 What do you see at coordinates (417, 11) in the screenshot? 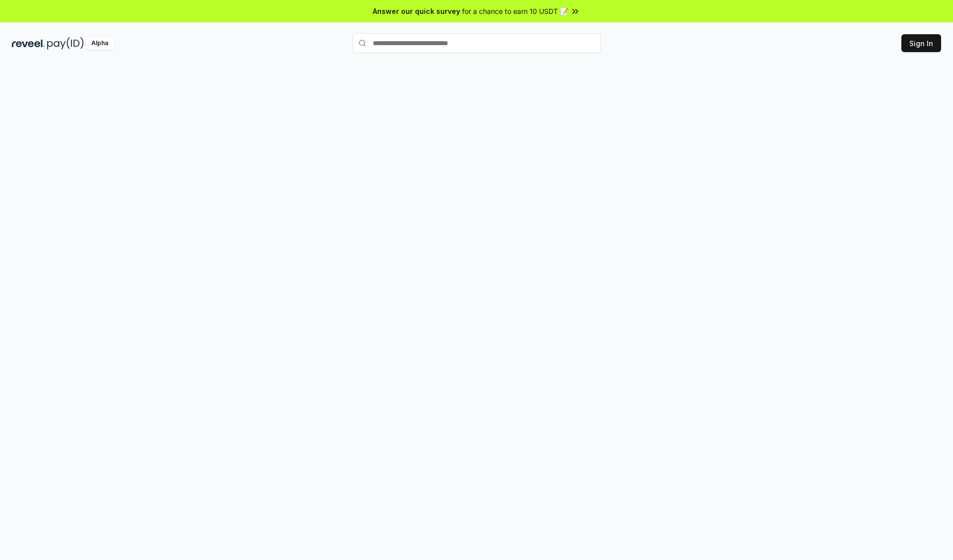
I see `span: Answer our quick survey` at bounding box center [417, 11].